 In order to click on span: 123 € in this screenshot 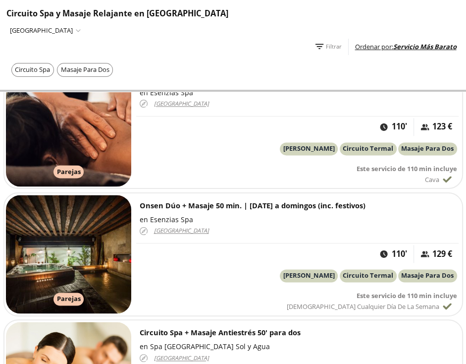, I will do `click(442, 126)`.